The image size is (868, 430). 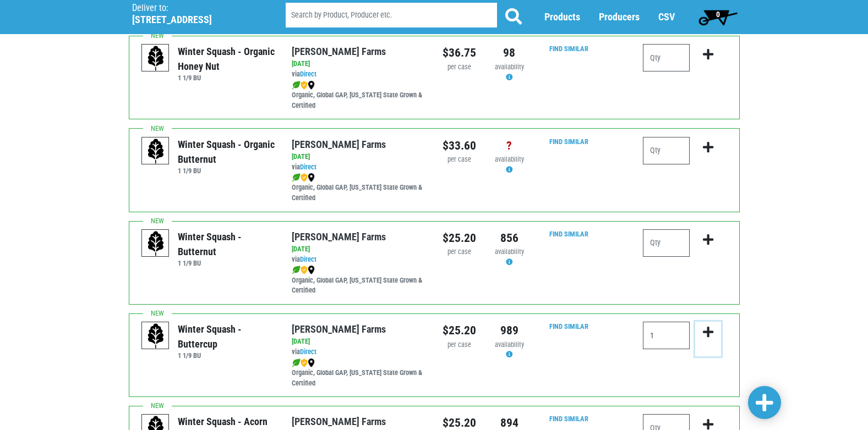 I want to click on div: Winter Squash - Organic Honey Nut, so click(x=227, y=58).